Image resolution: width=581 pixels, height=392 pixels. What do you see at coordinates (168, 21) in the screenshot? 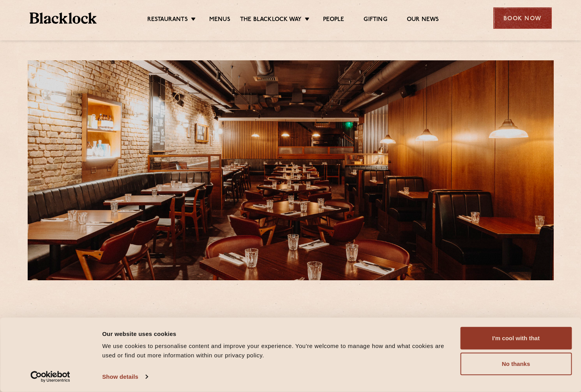
I see `a: Restaurants` at bounding box center [168, 21].